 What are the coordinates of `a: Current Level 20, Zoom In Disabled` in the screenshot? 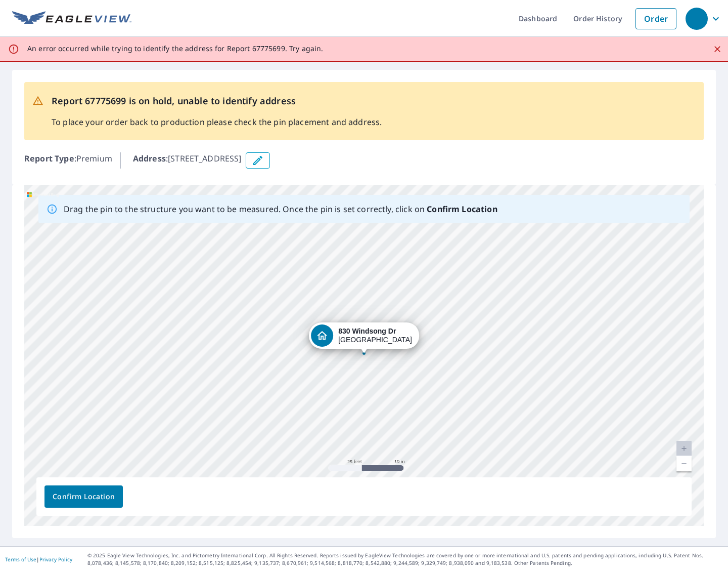 It's located at (684, 448).